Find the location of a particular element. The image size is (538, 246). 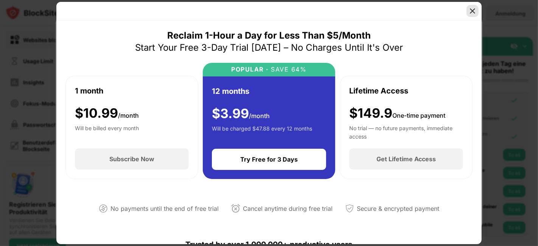

div: SAVE 64% is located at coordinates (287, 69).